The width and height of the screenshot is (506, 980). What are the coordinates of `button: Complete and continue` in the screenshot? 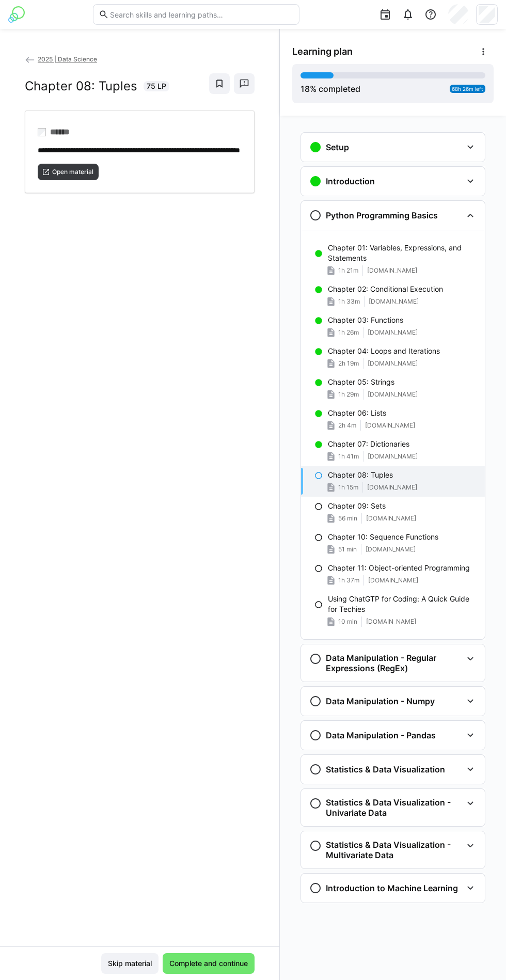 It's located at (209, 963).